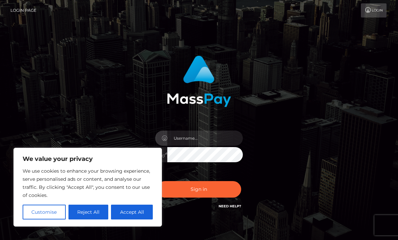 This screenshot has width=398, height=240. I want to click on a: Login, so click(373, 10).